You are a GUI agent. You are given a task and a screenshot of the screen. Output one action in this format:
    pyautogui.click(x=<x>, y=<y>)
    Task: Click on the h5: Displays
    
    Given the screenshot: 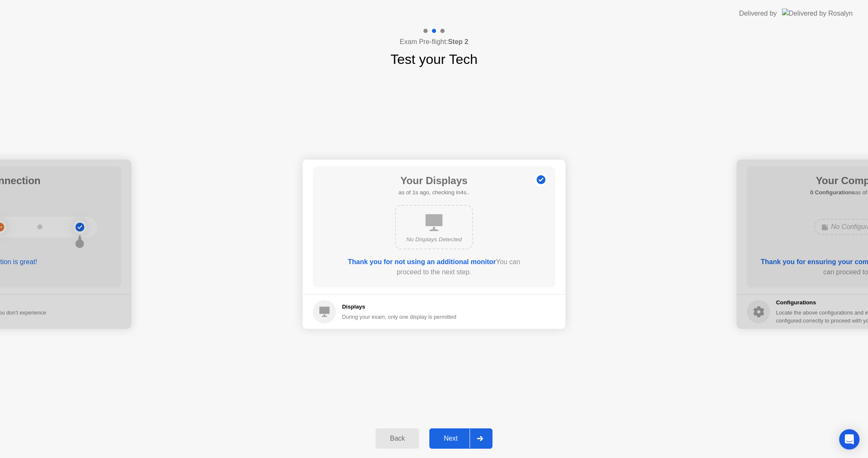 What is the action you would take?
    pyautogui.click(x=399, y=307)
    